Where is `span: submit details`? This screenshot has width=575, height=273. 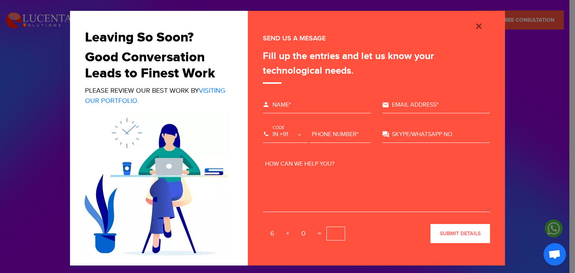
span: submit details is located at coordinates (460, 234).